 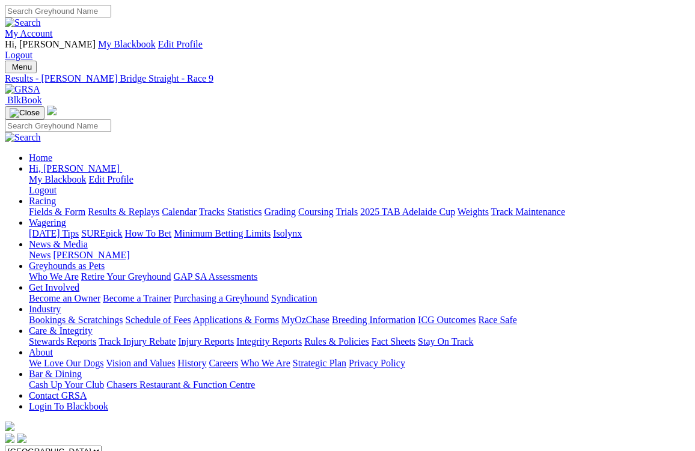 I want to click on div: About, so click(x=359, y=364).